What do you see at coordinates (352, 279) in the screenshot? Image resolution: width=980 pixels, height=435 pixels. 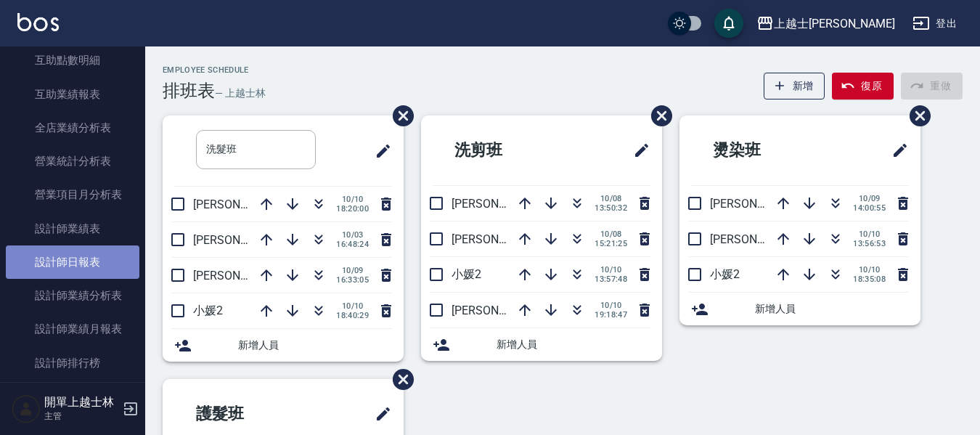 I see `span: 16:33:05` at bounding box center [352, 279].